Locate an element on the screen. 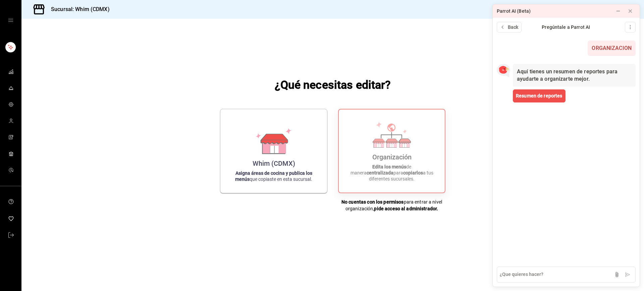 Image resolution: width=644 pixels, height=291 pixels. h3: Sucursal: Whim (CDMX) is located at coordinates (78, 9).